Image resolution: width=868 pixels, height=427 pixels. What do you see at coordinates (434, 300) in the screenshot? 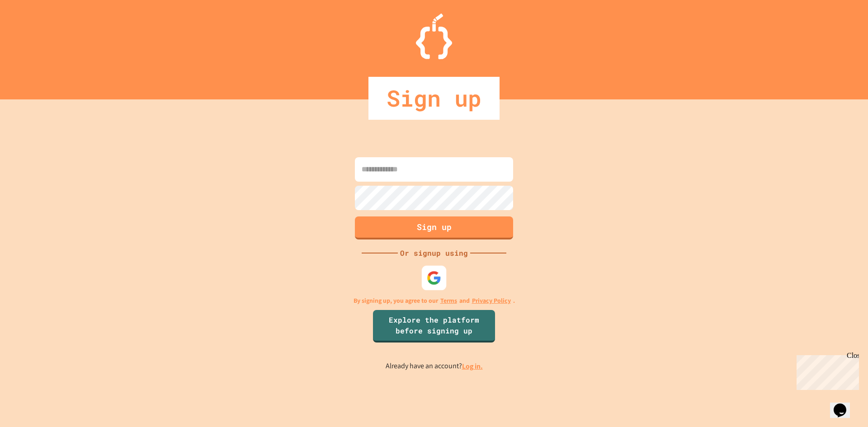
I see `p: By signing up, you agree to our and .` at bounding box center [434, 300].